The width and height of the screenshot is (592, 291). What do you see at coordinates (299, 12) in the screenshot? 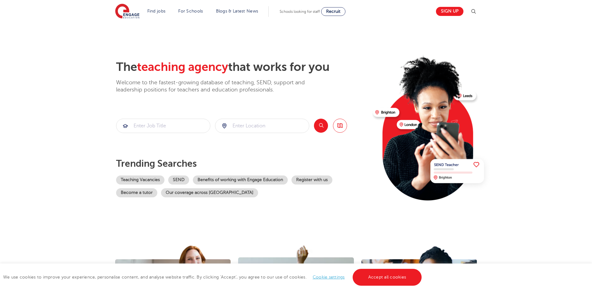
I see `span: Schools looking for staff` at bounding box center [299, 12].